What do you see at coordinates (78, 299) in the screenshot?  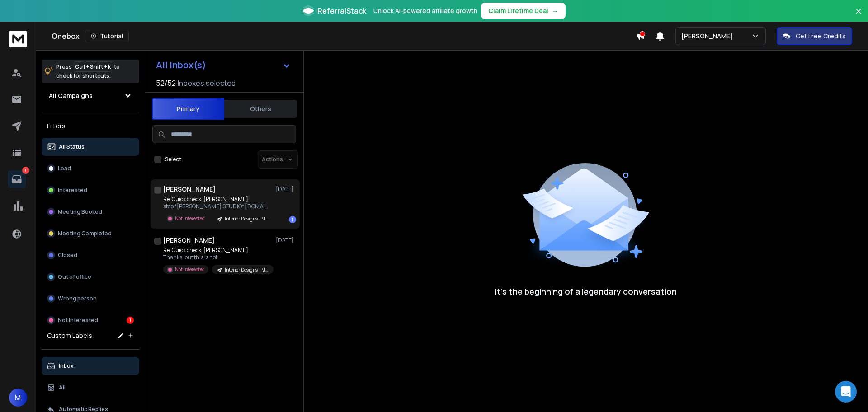 I see `p: Wrong person` at bounding box center [78, 299].